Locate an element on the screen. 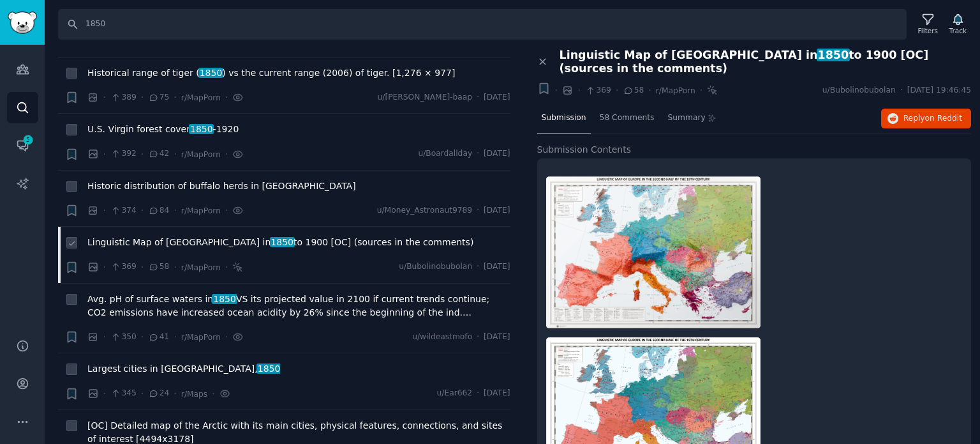  span: 345 is located at coordinates (123, 393).